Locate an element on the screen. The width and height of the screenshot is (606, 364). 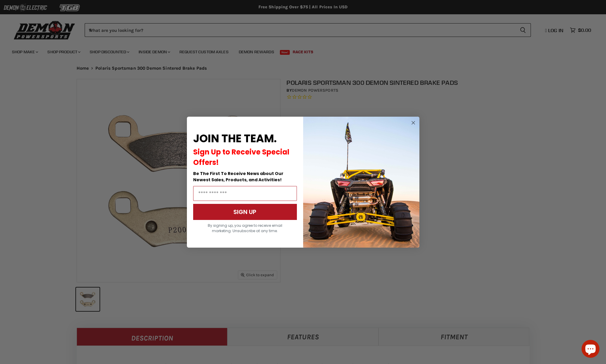
img: a9095488-b6e7-41ba-879d-588abfab540b.jpeg is located at coordinates (361, 182).